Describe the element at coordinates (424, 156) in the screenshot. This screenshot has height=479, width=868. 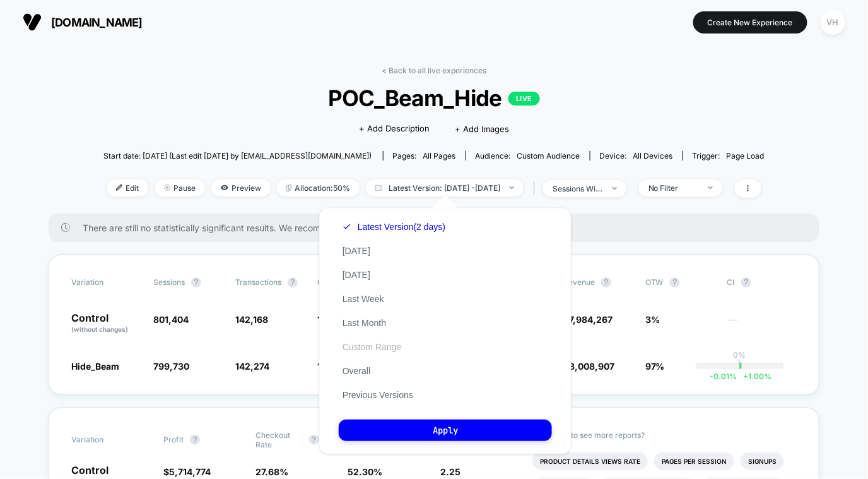
I see `div: Pages:` at that location.